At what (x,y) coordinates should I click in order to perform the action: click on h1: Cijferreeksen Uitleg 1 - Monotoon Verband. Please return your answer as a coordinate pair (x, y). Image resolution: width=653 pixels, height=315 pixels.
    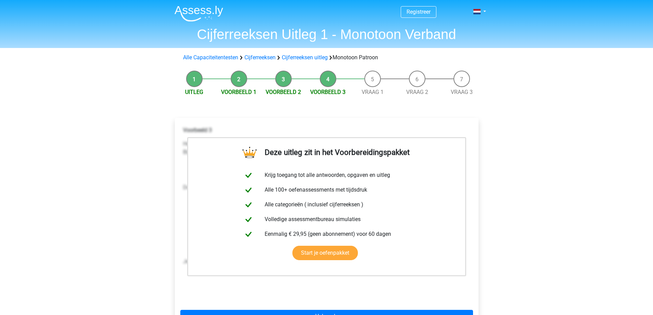
    Looking at the image, I should click on (327, 34).